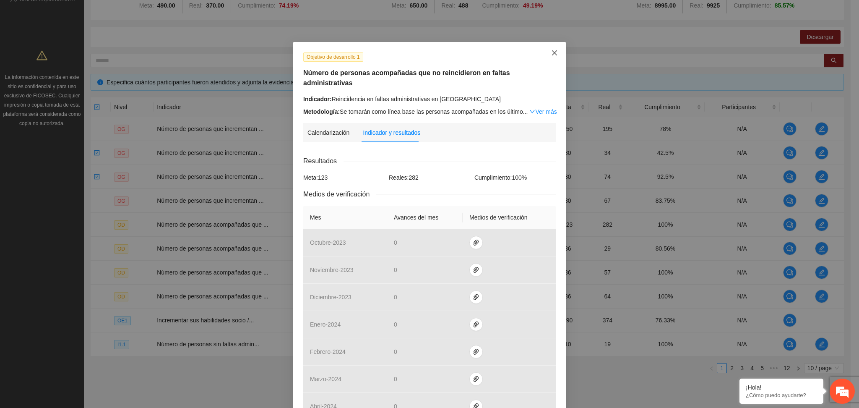 The width and height of the screenshot is (859, 408). Describe the element at coordinates (515, 177) in the screenshot. I see `div: Cumplimiento: 100 %` at that location.